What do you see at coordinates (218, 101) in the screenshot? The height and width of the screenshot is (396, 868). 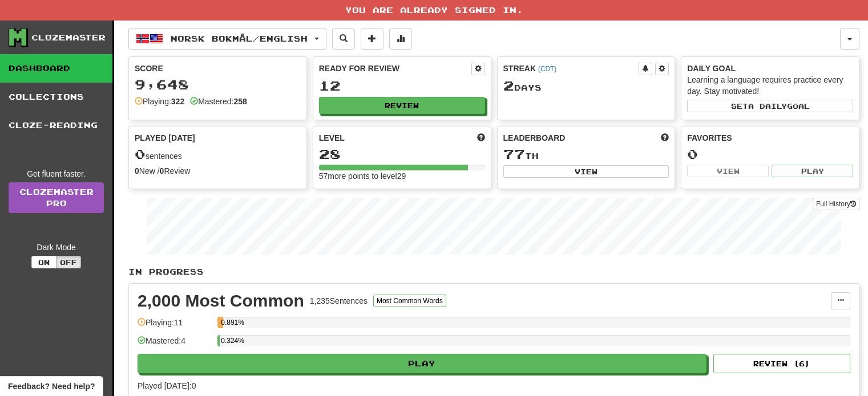 I see `div: Mastered:` at bounding box center [218, 101].